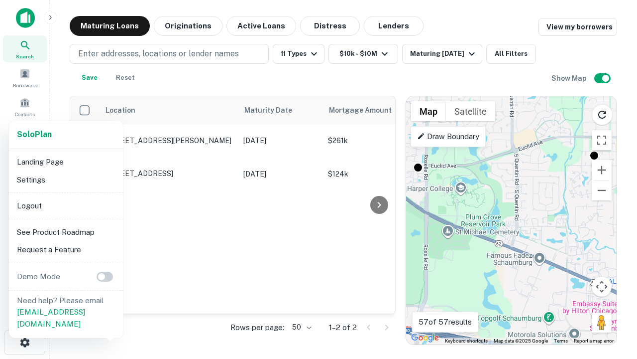 The image size is (637, 359). What do you see at coordinates (34, 134) in the screenshot?
I see `a: SoloPlan` at bounding box center [34, 134].